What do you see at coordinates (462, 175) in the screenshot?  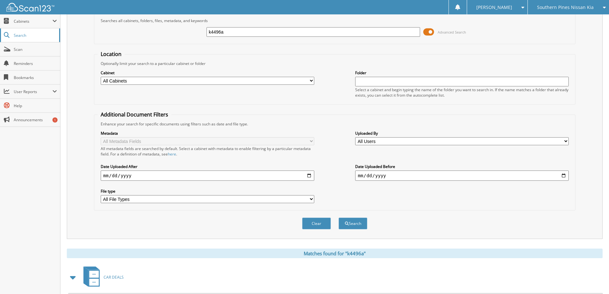 I see `input: end` at bounding box center [462, 175].